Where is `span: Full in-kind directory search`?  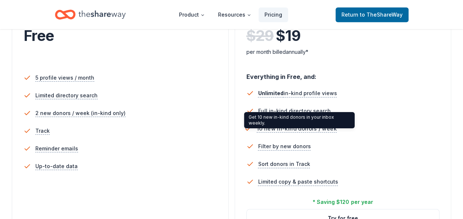
span: Full in-kind directory search is located at coordinates (294, 111).